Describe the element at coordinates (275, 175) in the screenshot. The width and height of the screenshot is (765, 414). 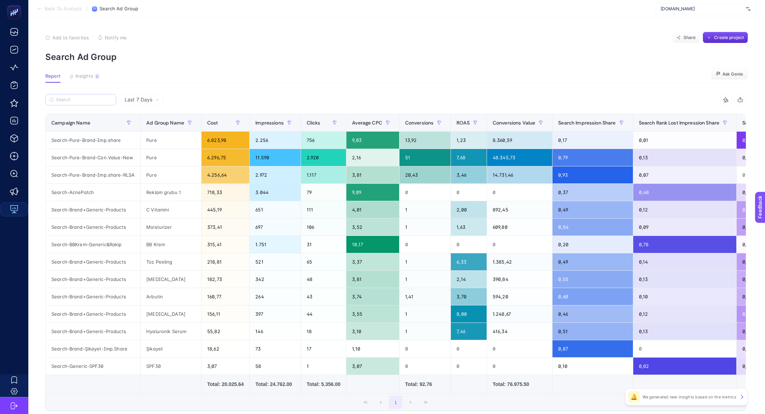
I see `div: 2.972` at that location.